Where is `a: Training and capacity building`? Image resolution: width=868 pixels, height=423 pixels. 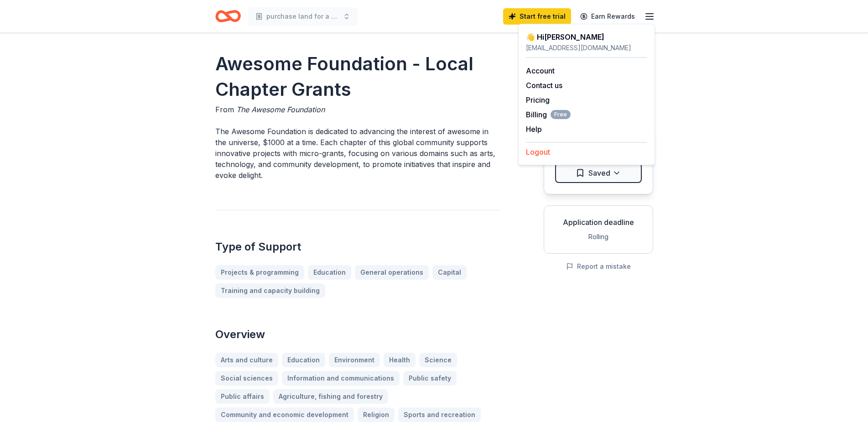
a: Training and capacity building is located at coordinates (270, 291).